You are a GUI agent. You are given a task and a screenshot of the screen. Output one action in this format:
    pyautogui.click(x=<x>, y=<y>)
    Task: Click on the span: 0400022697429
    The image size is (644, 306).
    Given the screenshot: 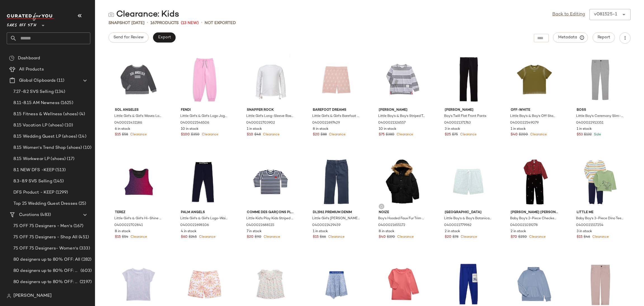 What is the action you would take?
    pyautogui.click(x=326, y=123)
    